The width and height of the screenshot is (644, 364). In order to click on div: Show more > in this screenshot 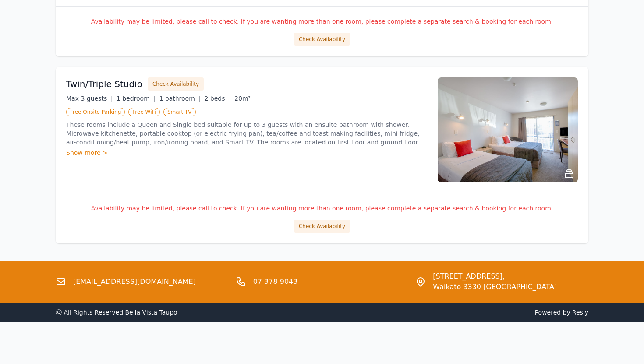, I will do `click(246, 153)`.